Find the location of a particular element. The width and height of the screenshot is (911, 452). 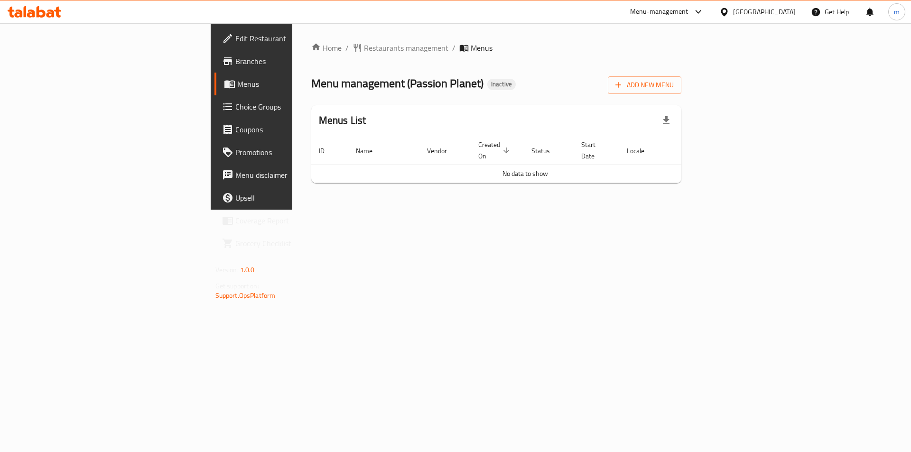

table: enhanced table is located at coordinates (525, 159).